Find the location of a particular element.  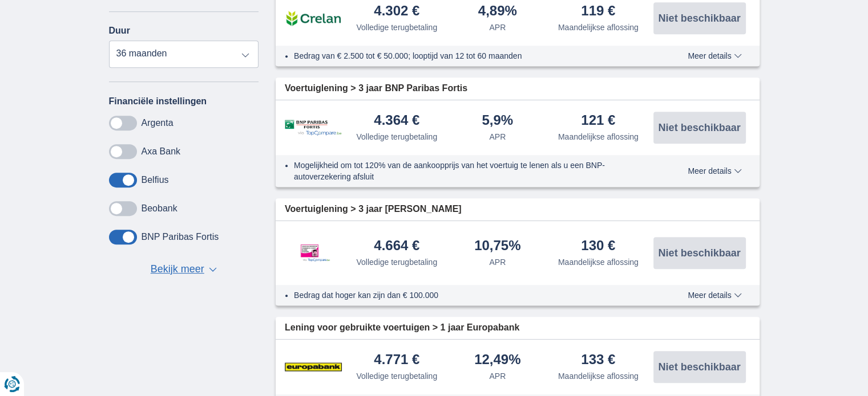

font: Voertuiglening > 3 jaar BNP Paribas Fortis is located at coordinates (376, 88).